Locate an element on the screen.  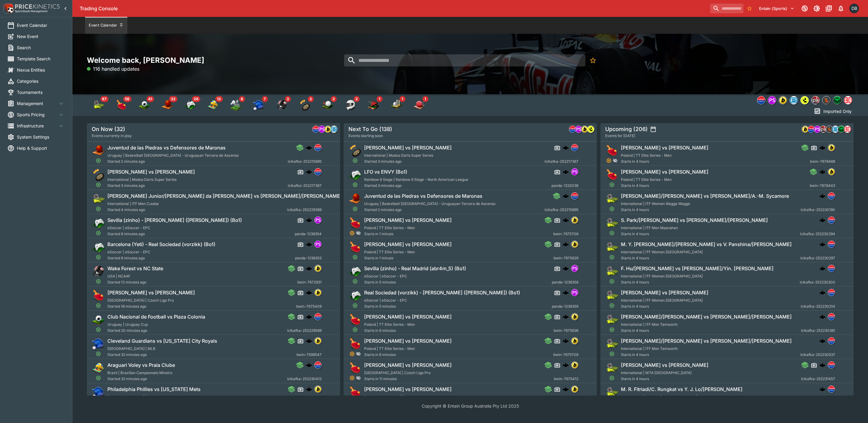
span: lclkafka-252230412 is located at coordinates (305, 379).